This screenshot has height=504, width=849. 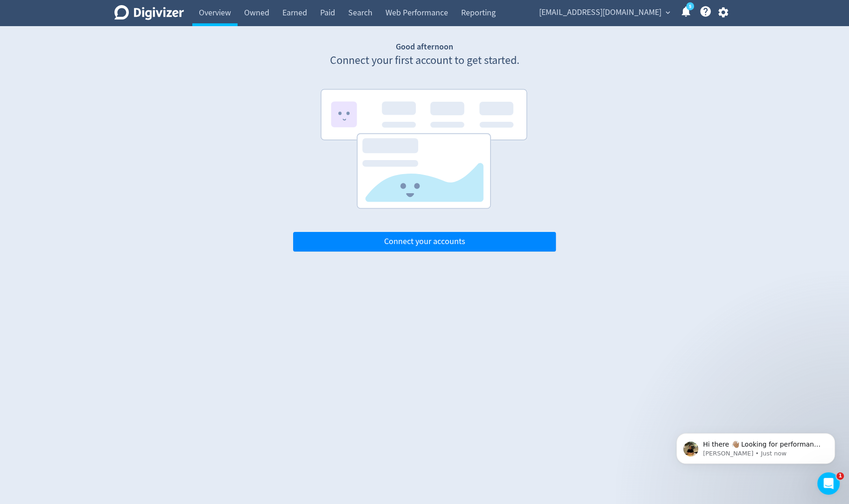 What do you see at coordinates (424, 242) in the screenshot?
I see `span: Connect your accounts` at bounding box center [424, 242].